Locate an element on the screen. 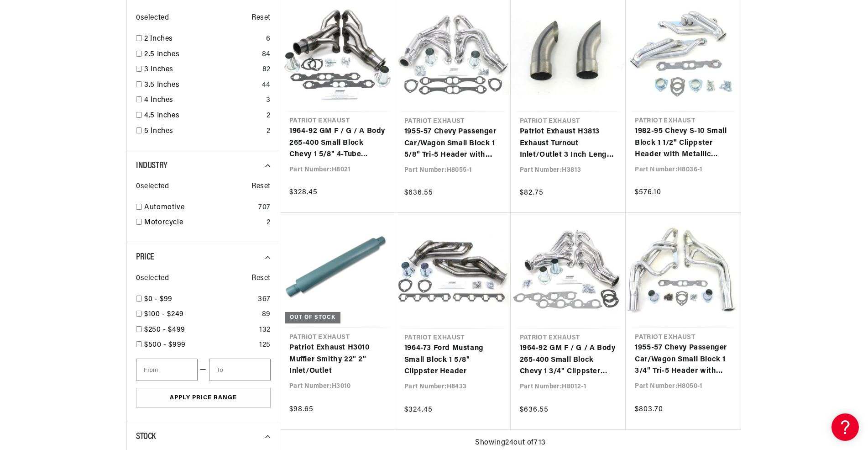 The image size is (868, 450). div: 89 is located at coordinates (266, 315).